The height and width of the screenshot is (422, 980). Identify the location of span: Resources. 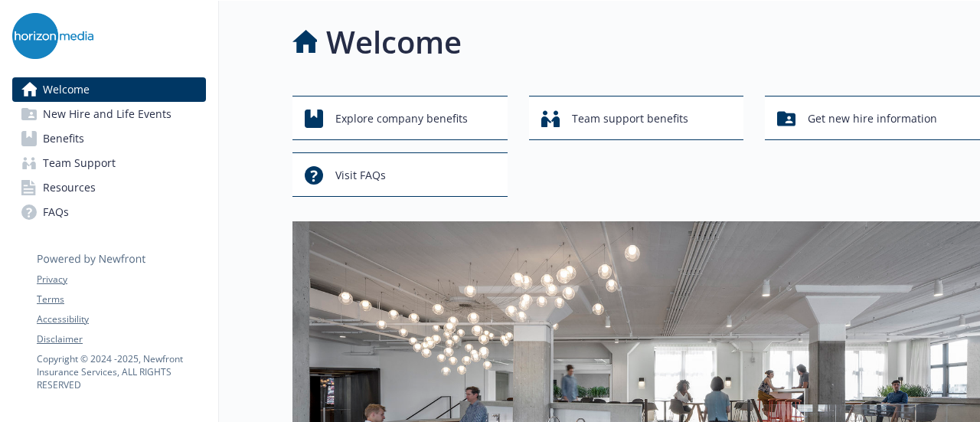
(69, 187).